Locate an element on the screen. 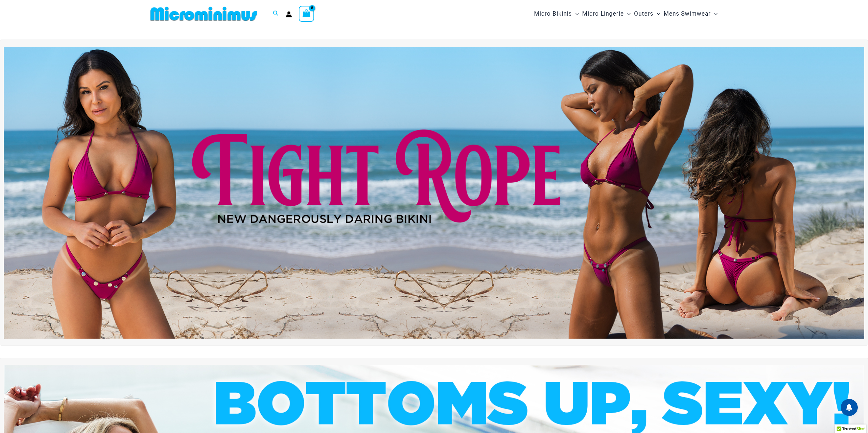 Image resolution: width=868 pixels, height=433 pixels. span: Micro Bikinis is located at coordinates (553, 14).